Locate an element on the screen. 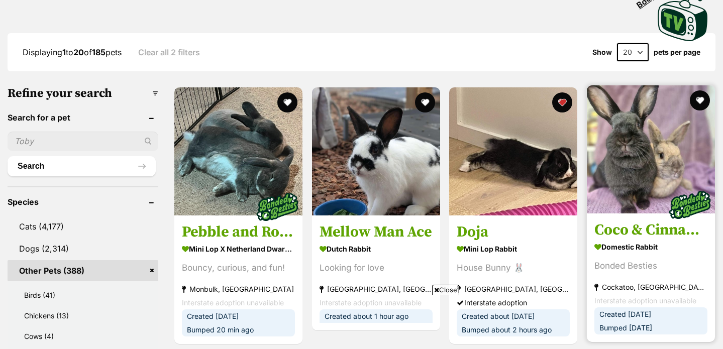 This screenshot has width=723, height=349. img: Pebble and Rocky - Mini Lop x Netherland Dwarf Rabbit is located at coordinates (238, 151).